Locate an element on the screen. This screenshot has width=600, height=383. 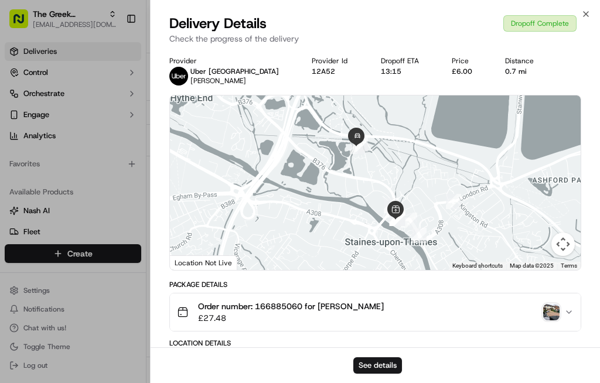
a: 💻API Documentation is located at coordinates (144, 268).